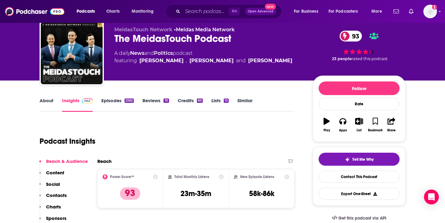 The width and height of the screenshot is (445, 223). What do you see at coordinates (200, 100) in the screenshot?
I see `div: 85` at bounding box center [200, 100].